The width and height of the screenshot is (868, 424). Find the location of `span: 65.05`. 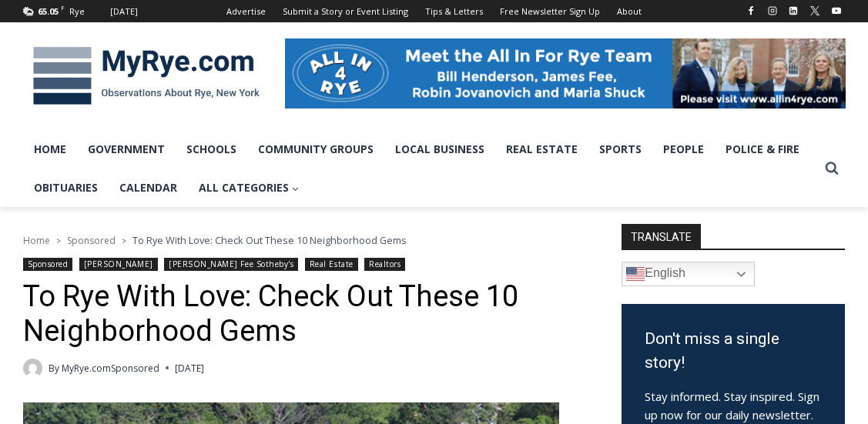

span: 65.05 is located at coordinates (48, 11).